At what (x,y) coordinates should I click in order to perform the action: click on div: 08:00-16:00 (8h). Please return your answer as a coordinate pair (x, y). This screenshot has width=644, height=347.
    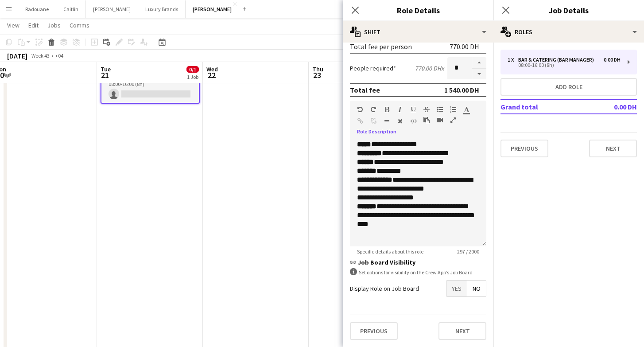
    Looking at the image, I should click on (564, 65).